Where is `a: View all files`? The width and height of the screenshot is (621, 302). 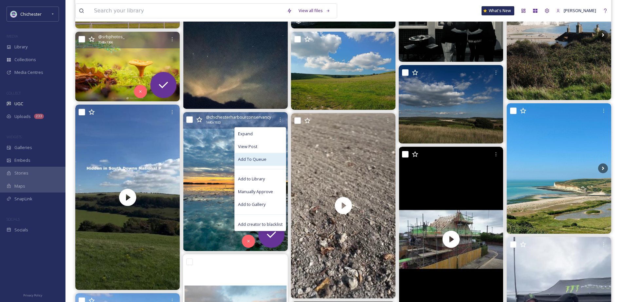 a: View all files is located at coordinates (314, 10).